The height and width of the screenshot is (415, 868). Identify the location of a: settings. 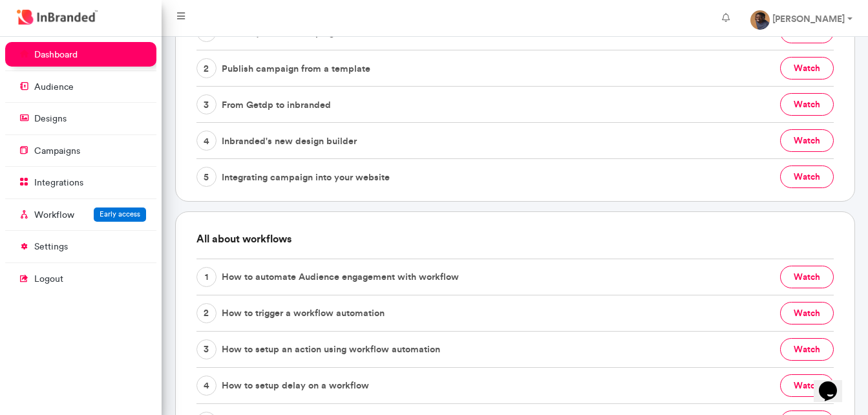
(81, 246).